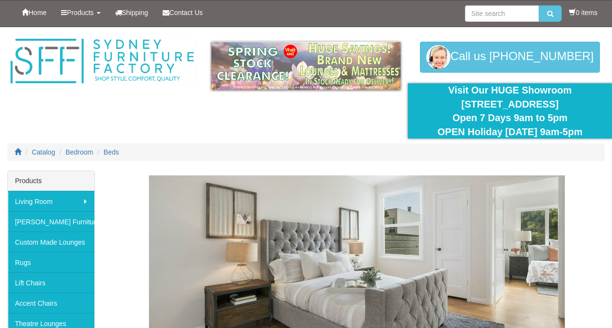  I want to click on a: Custom Made Lounges, so click(51, 241).